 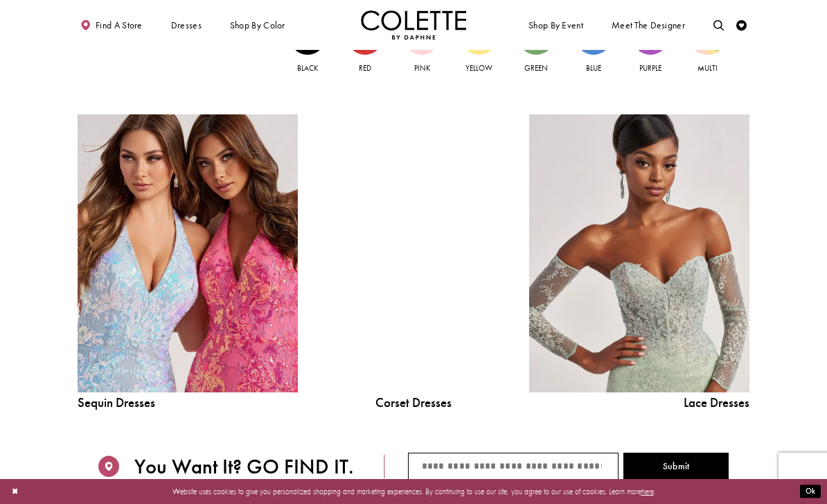 What do you see at coordinates (648, 25) in the screenshot?
I see `span: Meet the designer` at bounding box center [648, 25].